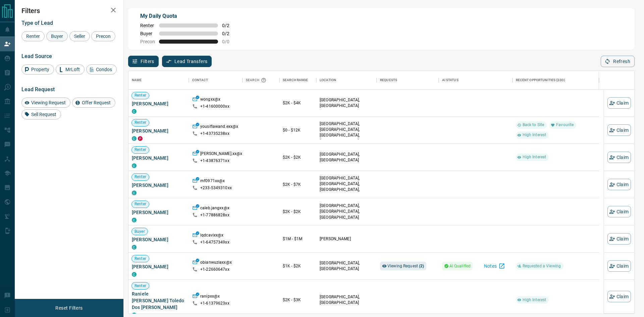 The width and height of the screenshot is (644, 317). Describe the element at coordinates (617, 62) in the screenshot. I see `button: Refresh` at that location.